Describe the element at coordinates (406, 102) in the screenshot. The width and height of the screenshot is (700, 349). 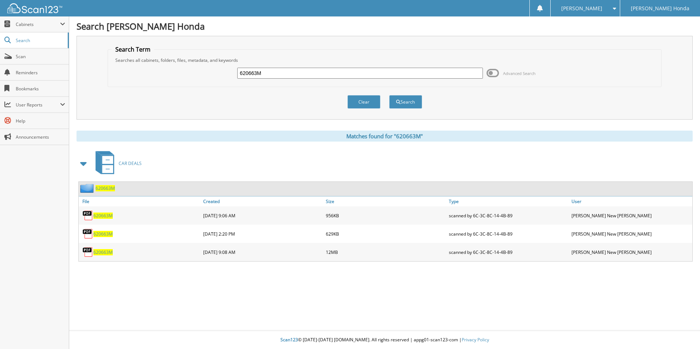
I see `button: Search` at that location.